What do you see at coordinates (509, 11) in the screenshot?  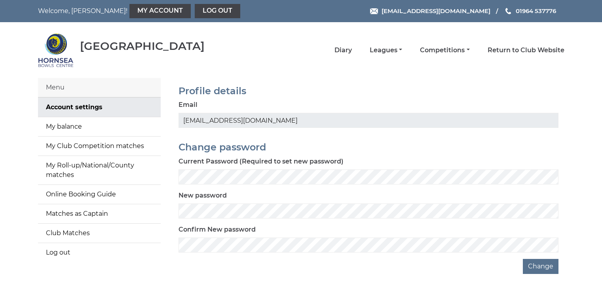 I see `img: Phone us` at bounding box center [509, 11].